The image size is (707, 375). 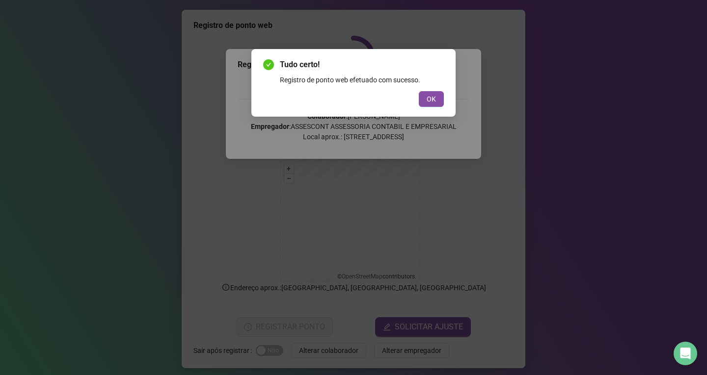 I want to click on button: OK, so click(x=431, y=99).